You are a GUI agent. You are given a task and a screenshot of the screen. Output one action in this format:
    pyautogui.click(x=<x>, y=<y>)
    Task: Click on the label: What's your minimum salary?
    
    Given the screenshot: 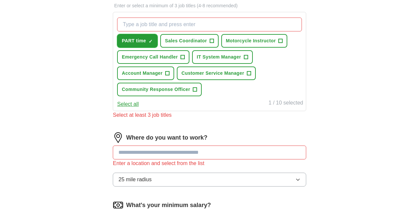 What is the action you would take?
    pyautogui.click(x=168, y=206)
    